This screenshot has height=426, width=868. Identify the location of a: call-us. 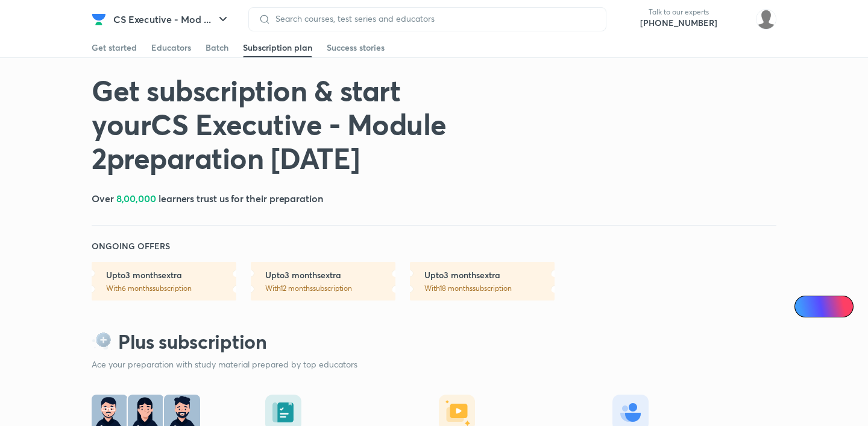
(628, 19).